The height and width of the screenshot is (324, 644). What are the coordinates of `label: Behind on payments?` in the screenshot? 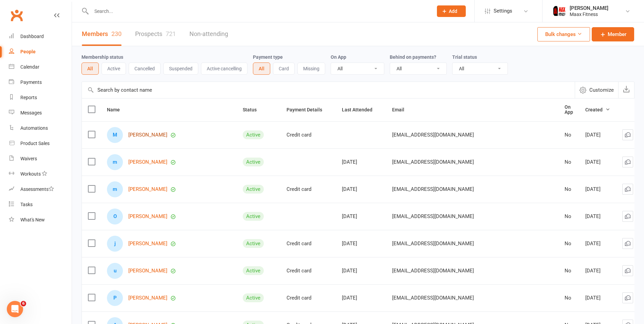 It's located at (413, 57).